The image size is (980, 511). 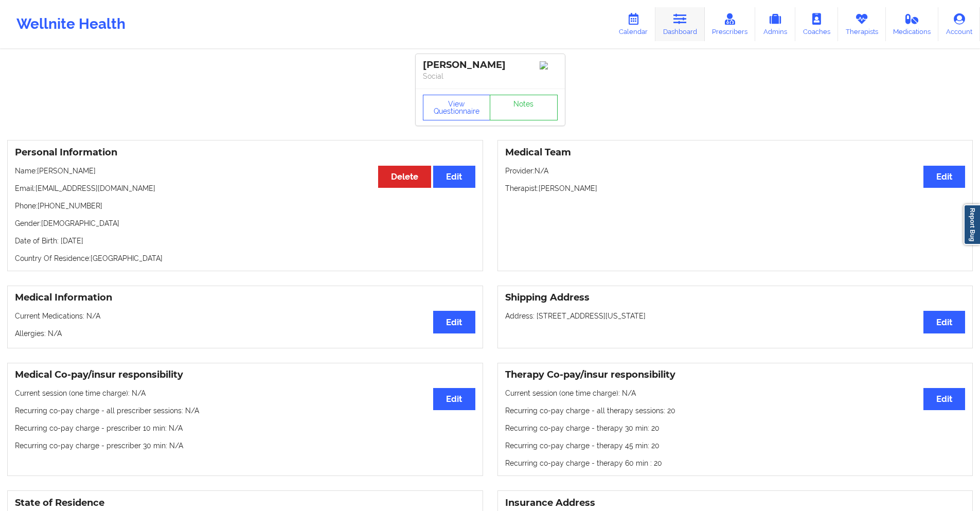 I want to click on p: Recurring co-pay charge - therapy 30 min : 20, so click(x=735, y=428).